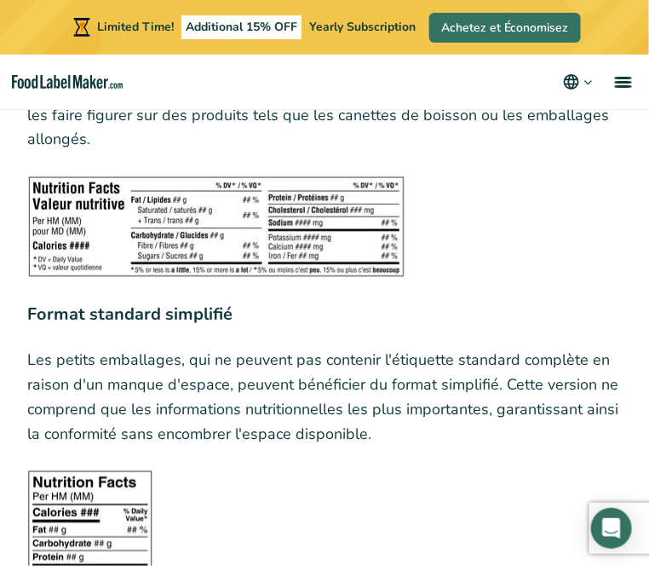 Image resolution: width=649 pixels, height=566 pixels. Describe the element at coordinates (622, 82) in the screenshot. I see `a: menu` at that location.